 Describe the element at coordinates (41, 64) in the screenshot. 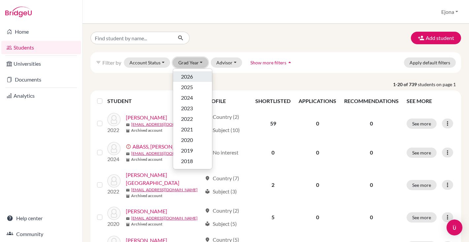

I see `a: Universities` at that location.